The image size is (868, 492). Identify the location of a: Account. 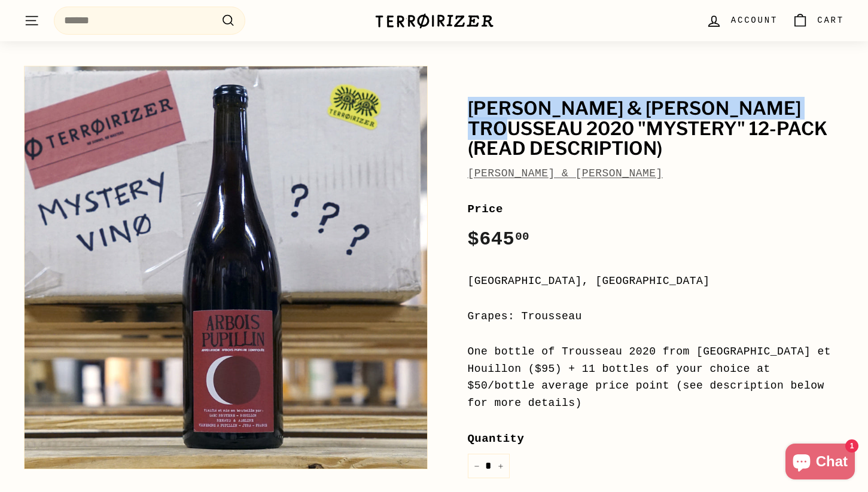
(742, 21).